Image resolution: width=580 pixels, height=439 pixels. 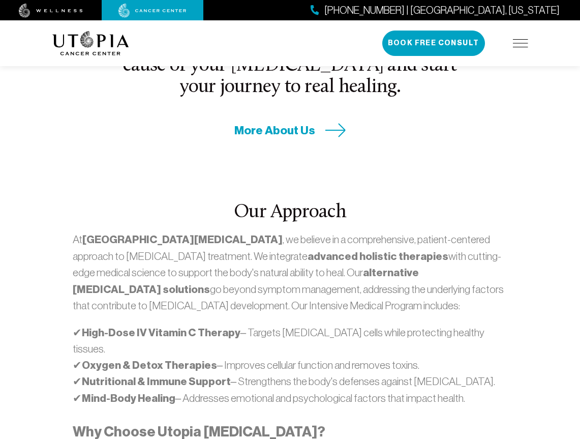 What do you see at coordinates (51, 11) in the screenshot?
I see `img: wellness` at bounding box center [51, 11].